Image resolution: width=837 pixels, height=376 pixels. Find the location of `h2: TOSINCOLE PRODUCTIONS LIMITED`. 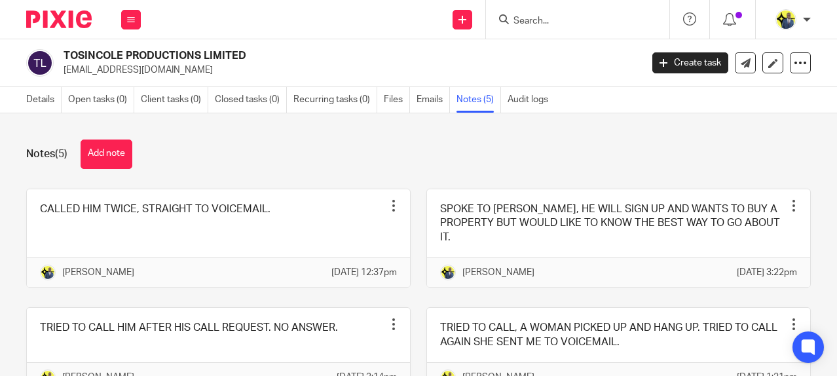

h2: TOSINCOLE PRODUCTIONS LIMITED is located at coordinates (291, 56).